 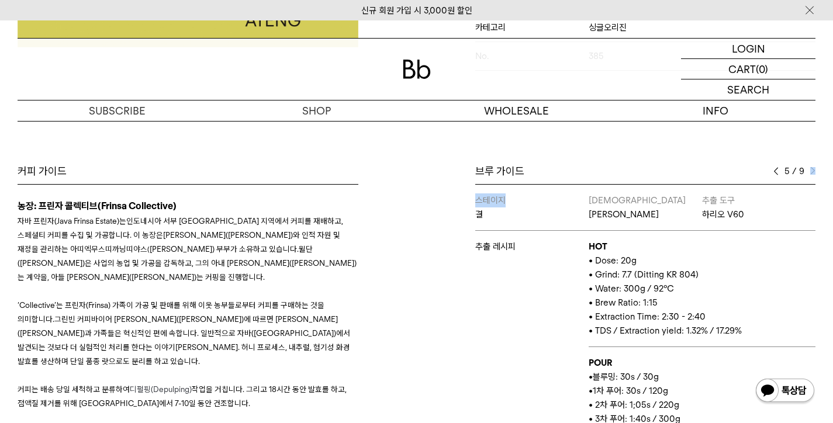 I want to click on p: SEARCH, so click(x=749, y=89).